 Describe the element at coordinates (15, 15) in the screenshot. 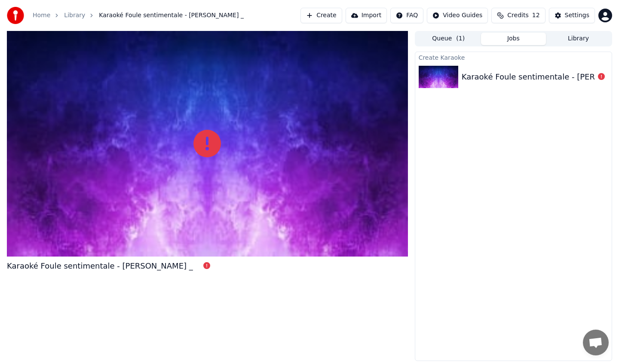

I see `img: youka` at that location.